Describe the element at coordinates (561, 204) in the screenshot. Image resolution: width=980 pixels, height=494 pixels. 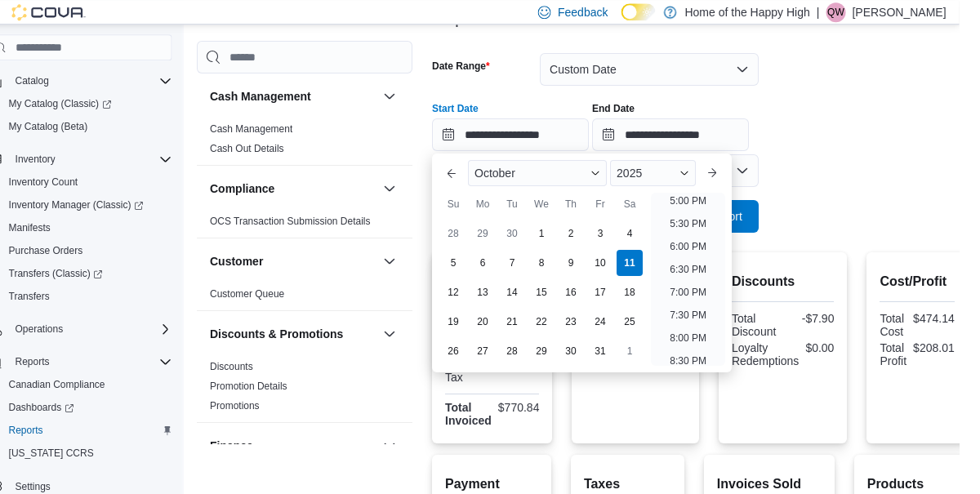
I see `div: We` at that location.